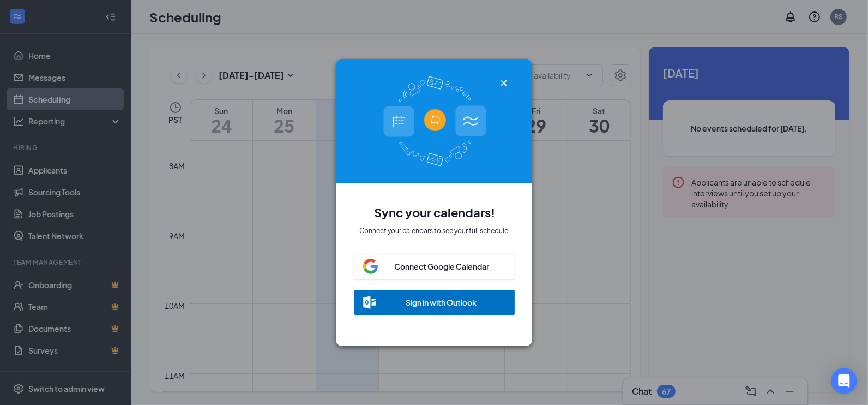 The image size is (868, 405). Describe the element at coordinates (435, 231) in the screenshot. I see `div: Connect your calendars to see your full schedule.` at that location.